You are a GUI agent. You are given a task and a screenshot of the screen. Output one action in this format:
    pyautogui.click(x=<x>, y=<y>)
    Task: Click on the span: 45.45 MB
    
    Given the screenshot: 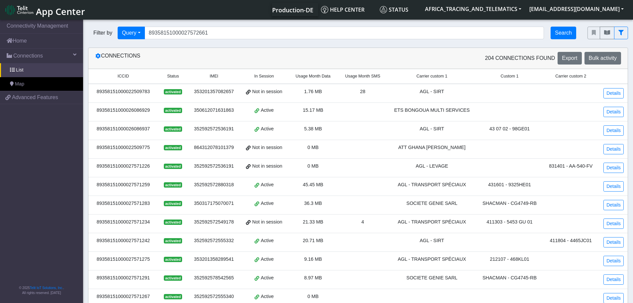 What is the action you would take?
    pyautogui.click(x=313, y=185)
    